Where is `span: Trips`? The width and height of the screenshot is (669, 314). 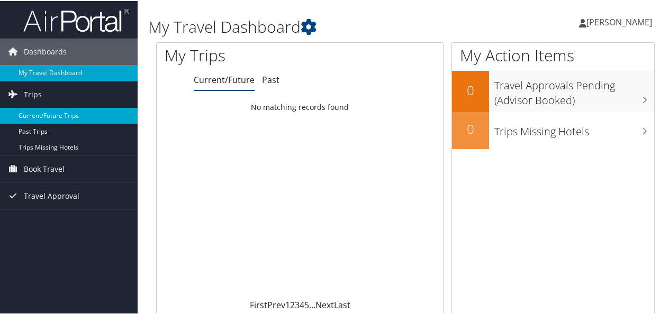
span: Trips is located at coordinates (33, 94).